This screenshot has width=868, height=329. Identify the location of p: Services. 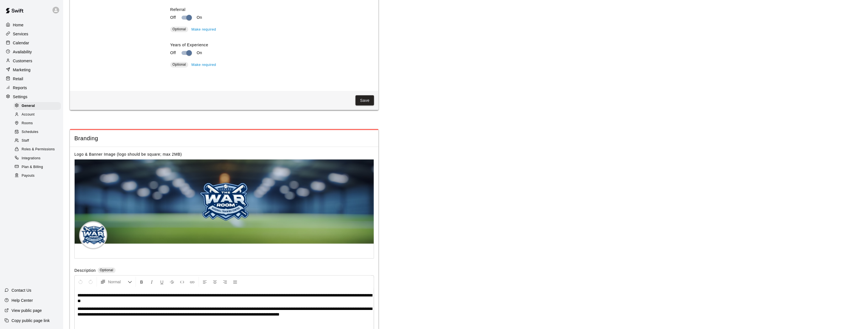
(21, 34).